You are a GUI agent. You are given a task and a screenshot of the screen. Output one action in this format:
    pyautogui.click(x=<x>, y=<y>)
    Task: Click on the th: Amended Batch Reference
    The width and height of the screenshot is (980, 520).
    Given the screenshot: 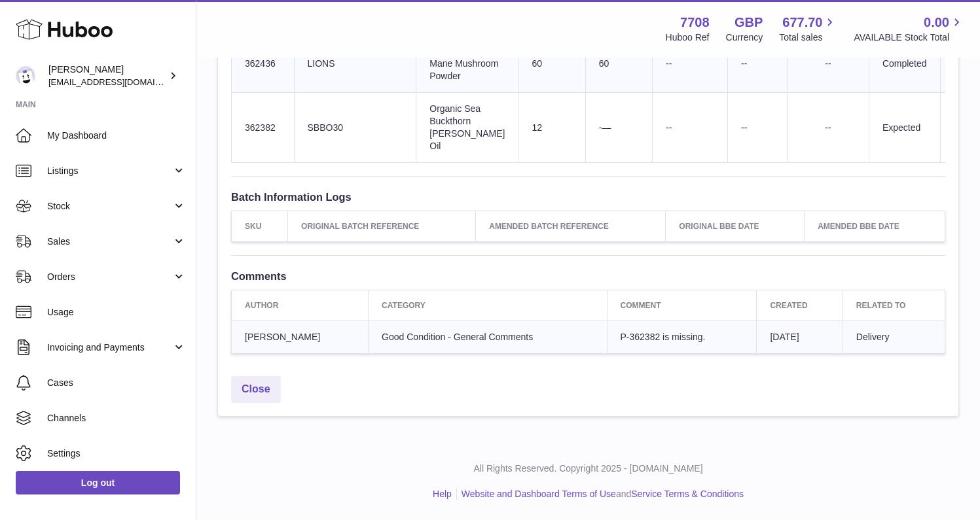 What is the action you would take?
    pyautogui.click(x=571, y=226)
    